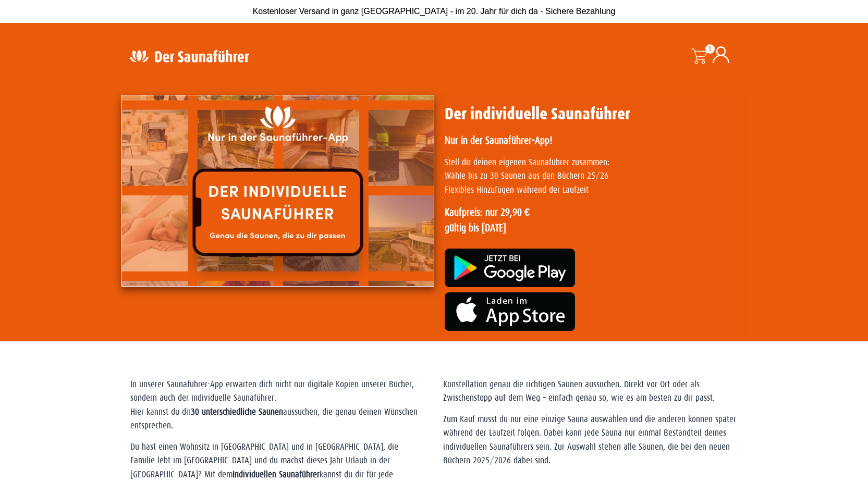 This screenshot has width=868, height=481. I want to click on p: In unserer Saunaführer-App erwarten dich nicht nur digitale Kopien unserer Bücher, sondern auch d..., so click(278, 405).